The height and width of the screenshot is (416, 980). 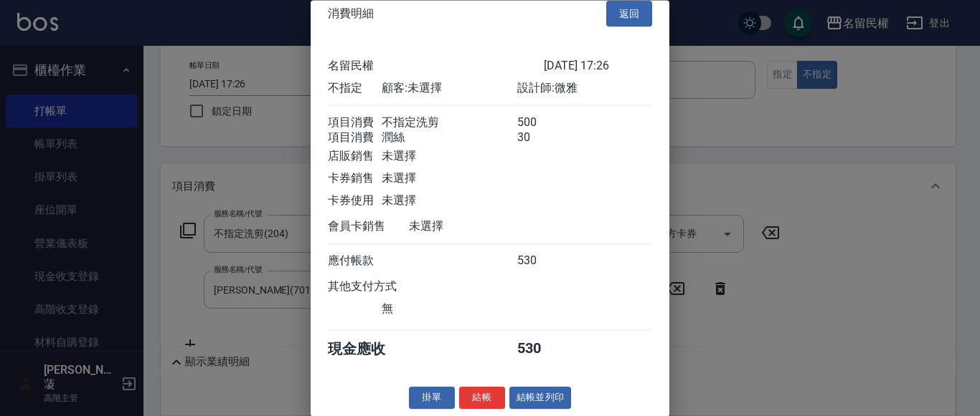 What do you see at coordinates (354, 262) in the screenshot?
I see `div: 應付帳款` at bounding box center [354, 262].